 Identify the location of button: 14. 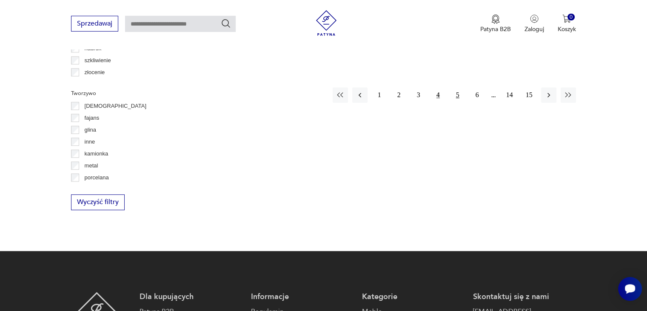
(510, 95).